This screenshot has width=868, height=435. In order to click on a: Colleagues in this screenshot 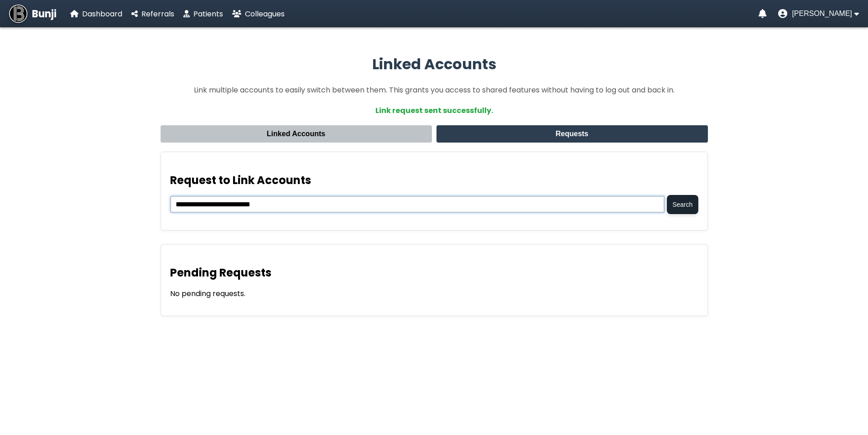, I will do `click(258, 14)`.